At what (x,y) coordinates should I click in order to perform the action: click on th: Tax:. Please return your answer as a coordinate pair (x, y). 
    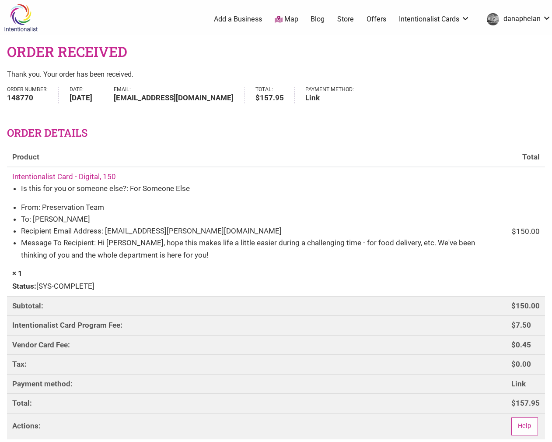
    Looking at the image, I should click on (257, 364).